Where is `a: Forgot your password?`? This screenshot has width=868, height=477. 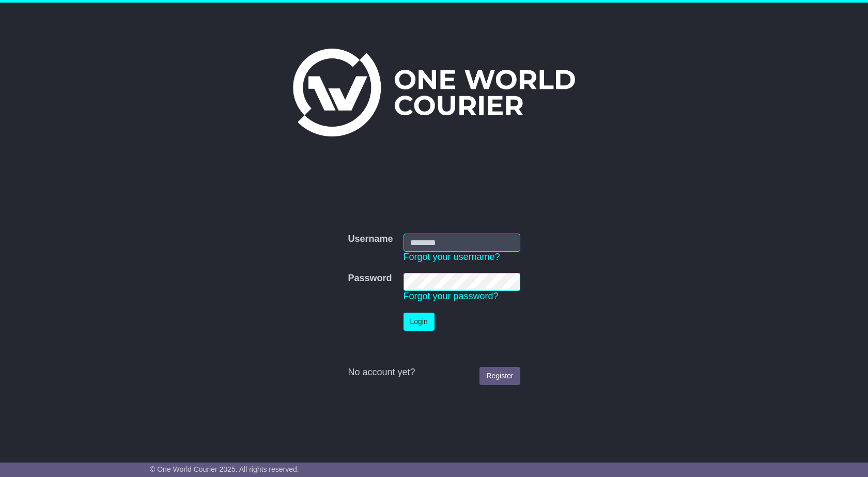
a: Forgot your password? is located at coordinates (451, 296).